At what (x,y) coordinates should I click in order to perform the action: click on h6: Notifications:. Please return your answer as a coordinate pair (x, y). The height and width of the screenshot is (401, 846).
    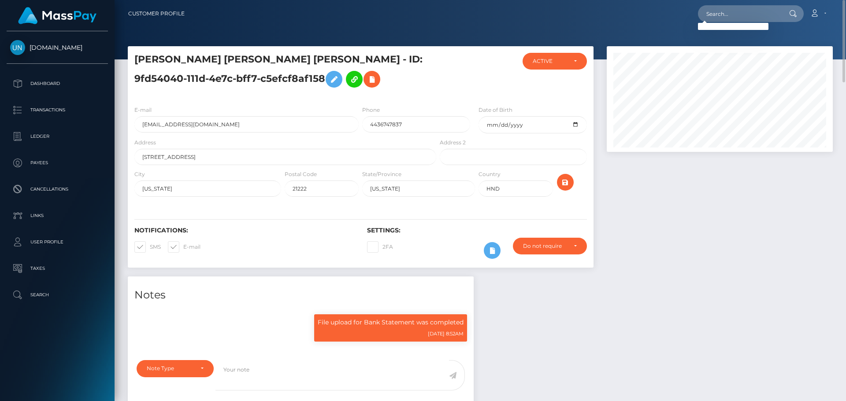
    Looking at the image, I should click on (244, 230).